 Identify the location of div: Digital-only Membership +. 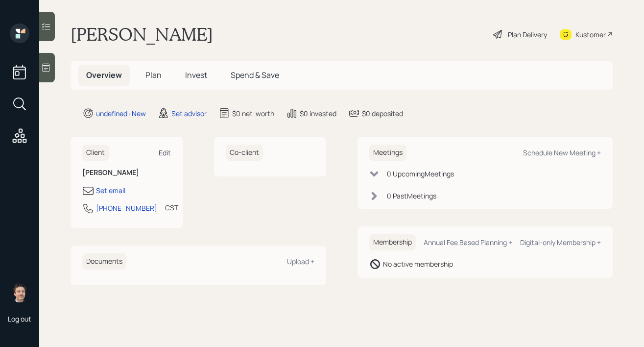
(561, 242).